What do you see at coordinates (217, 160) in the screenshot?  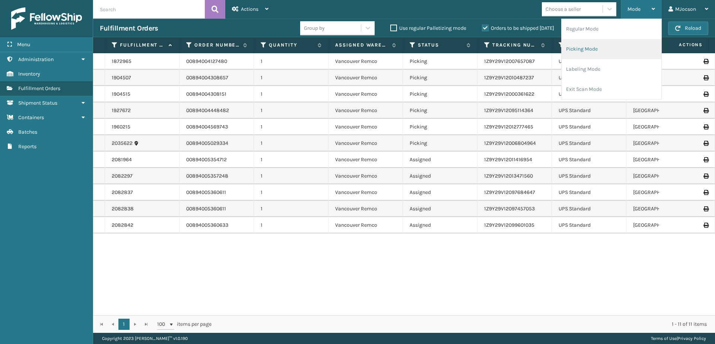 I see `td: 00894005354712` at bounding box center [217, 160].